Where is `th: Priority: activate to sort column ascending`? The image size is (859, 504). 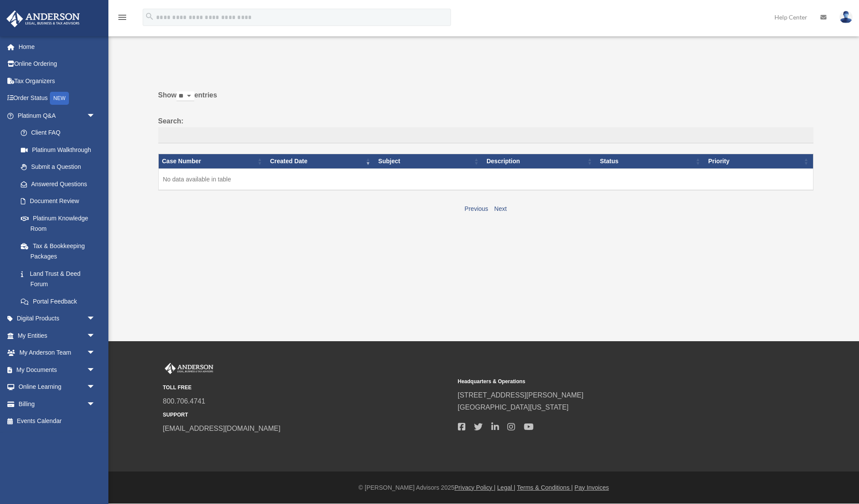
th: Priority: activate to sort column ascending is located at coordinates (759, 162).